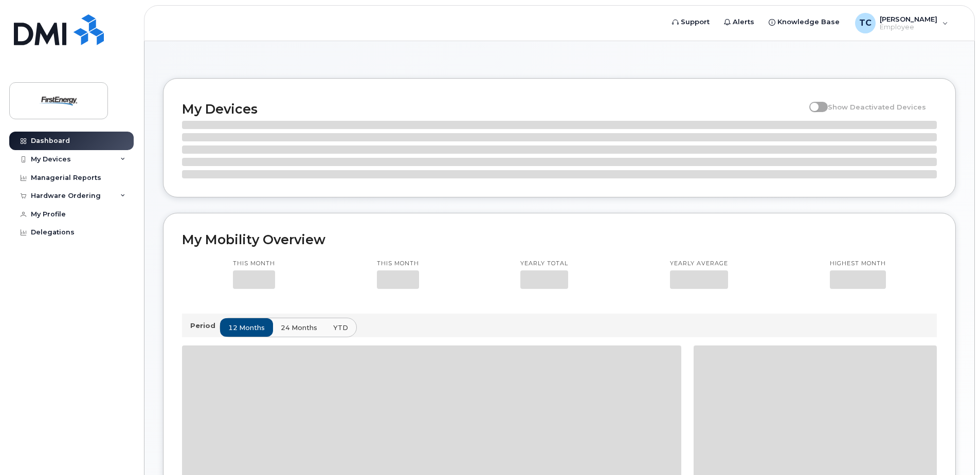 The image size is (980, 475). What do you see at coordinates (299, 328) in the screenshot?
I see `span: 24 months` at bounding box center [299, 328].